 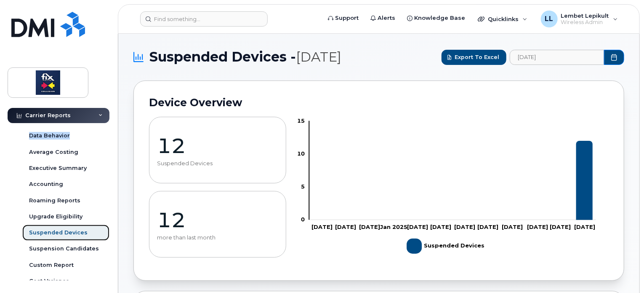 What do you see at coordinates (614, 57) in the screenshot?
I see `button: Choose Date` at bounding box center [614, 57].